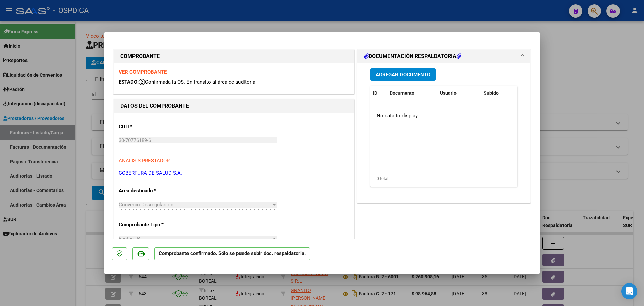  Describe the element at coordinates (198, 82) in the screenshot. I see `span: Confirmada la OS. En transito al área de auditoría.` at that location.